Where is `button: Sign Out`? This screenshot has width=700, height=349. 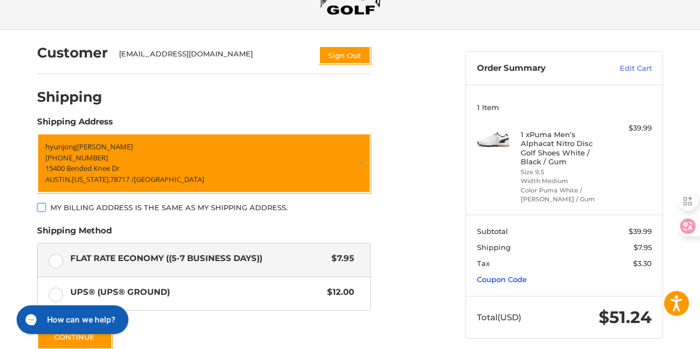
button: Sign Out is located at coordinates (345, 55).